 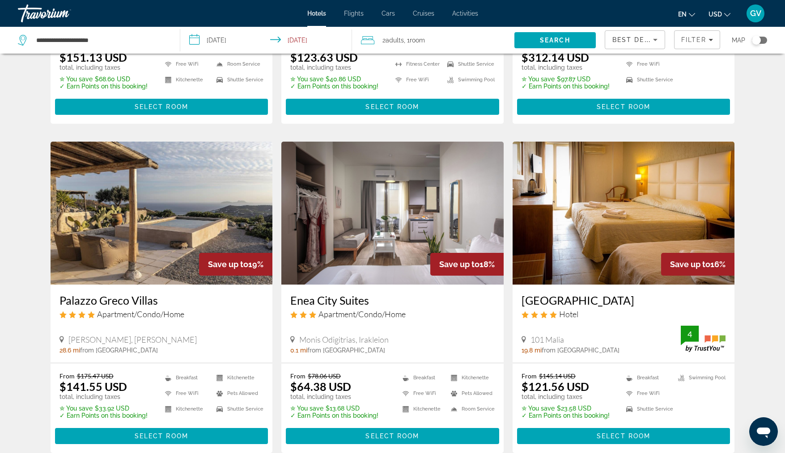 I want to click on ins: $121.56 USD, so click(x=555, y=387).